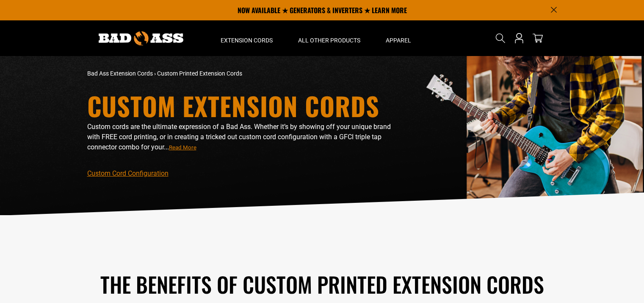 The image size is (644, 303). I want to click on summary: Apparel, so click(398, 38).